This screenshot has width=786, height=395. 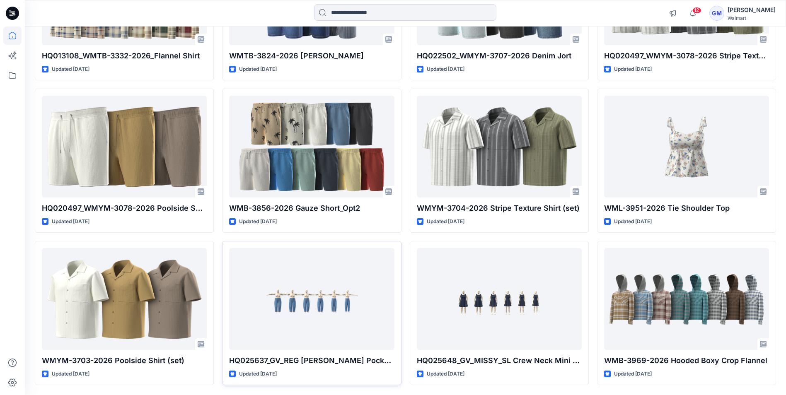 I want to click on p: WMB-3969-2026 Hooded Boxy Crop Flannel, so click(x=687, y=361).